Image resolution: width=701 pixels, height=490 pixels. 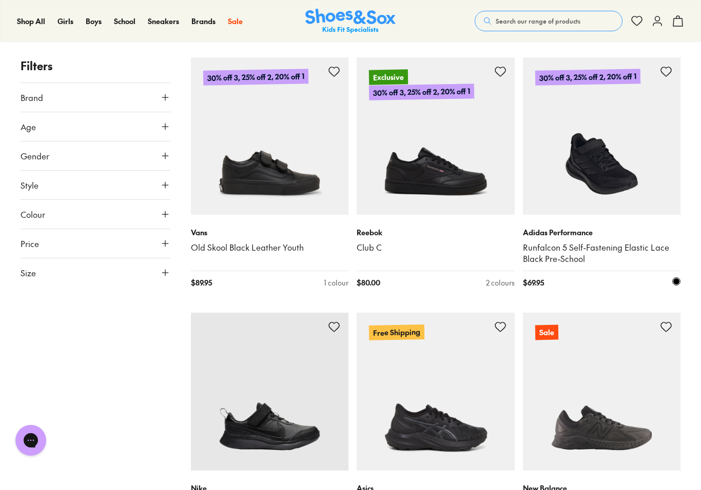 What do you see at coordinates (95, 185) in the screenshot?
I see `button: Style` at bounding box center [95, 185].